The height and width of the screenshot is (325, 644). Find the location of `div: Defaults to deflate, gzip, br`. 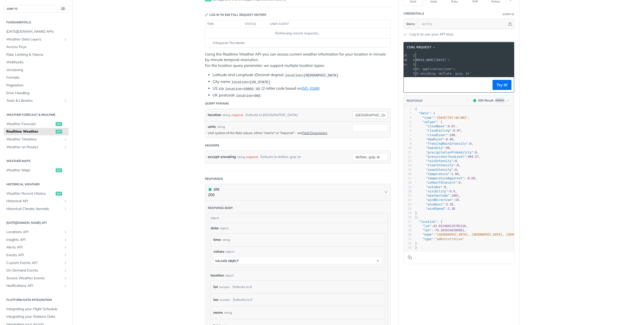

div: Defaults to deflate, gzip, br is located at coordinates (281, 156).